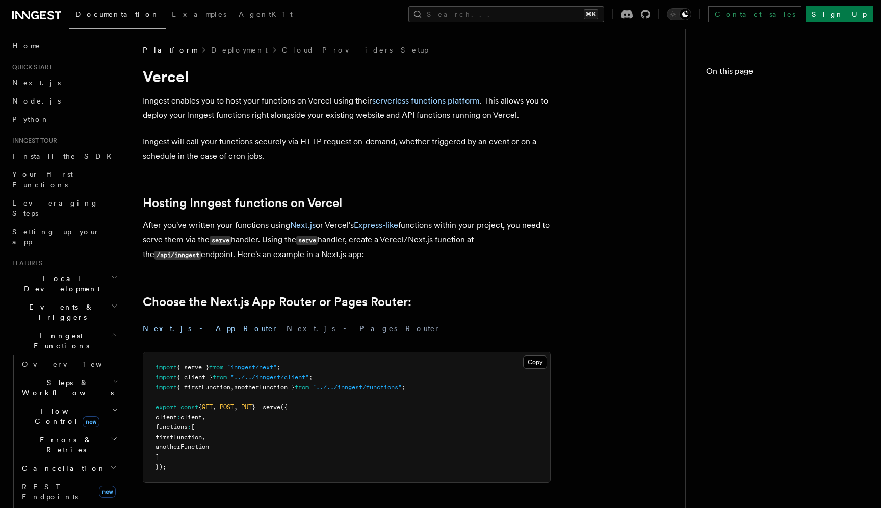  What do you see at coordinates (30, 67) in the screenshot?
I see `span: Quick start` at bounding box center [30, 67].